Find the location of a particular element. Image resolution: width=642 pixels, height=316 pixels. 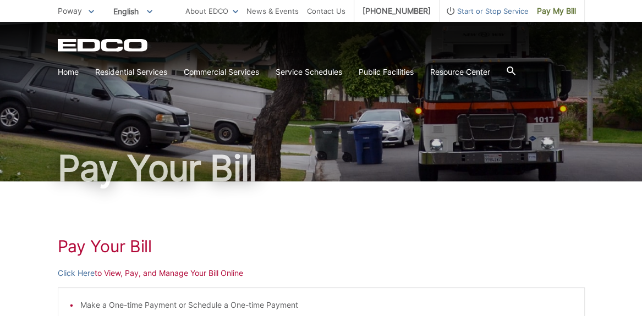

a: News & Events is located at coordinates (272, 11).